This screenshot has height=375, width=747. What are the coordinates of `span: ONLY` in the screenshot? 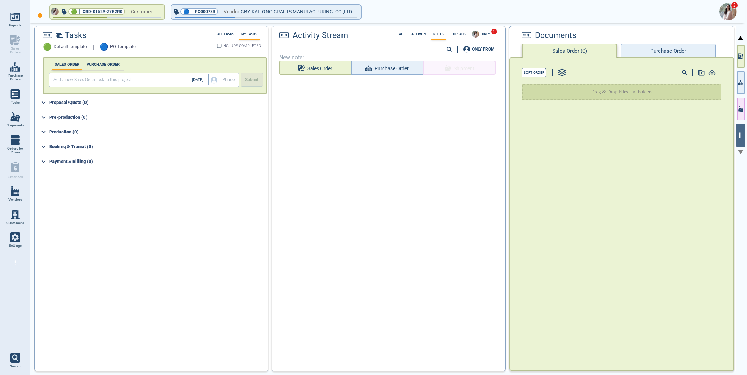 It's located at (485, 34).